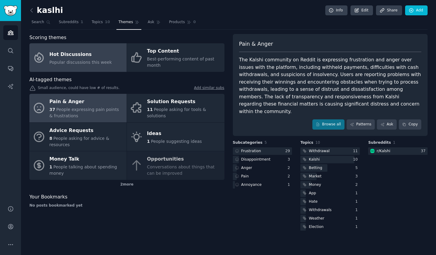 Image resolution: width=436 pixels, height=255 pixels. I want to click on a: Money2, so click(330, 184).